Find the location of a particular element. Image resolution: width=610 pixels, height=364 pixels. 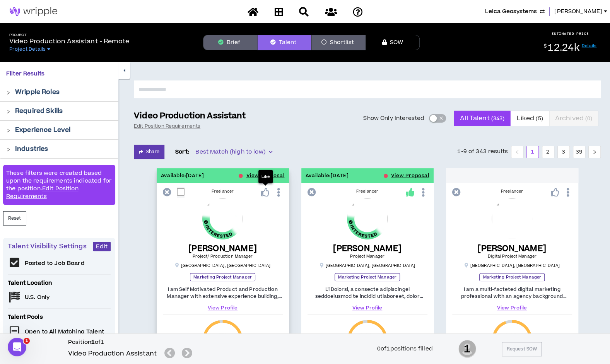

p: Required Skills is located at coordinates (38, 111).